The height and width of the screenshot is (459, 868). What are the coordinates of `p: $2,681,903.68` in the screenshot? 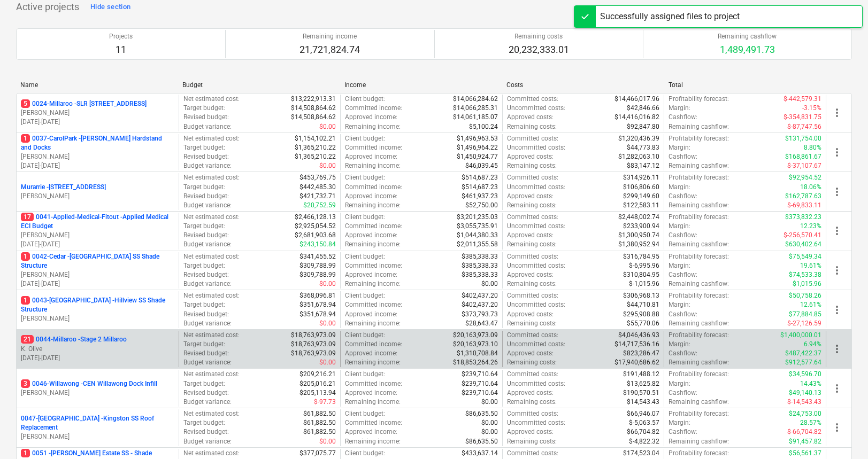 It's located at (315, 235).